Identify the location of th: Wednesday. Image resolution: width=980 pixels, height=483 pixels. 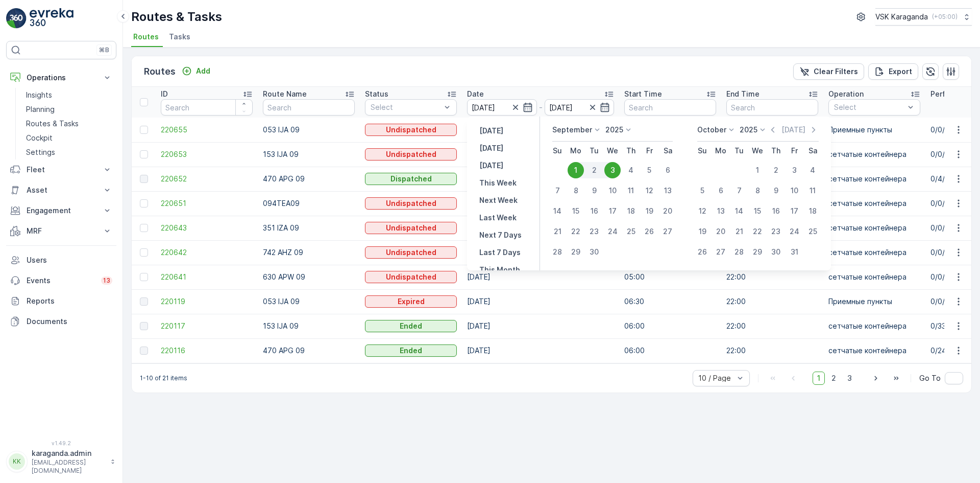
(757, 151).